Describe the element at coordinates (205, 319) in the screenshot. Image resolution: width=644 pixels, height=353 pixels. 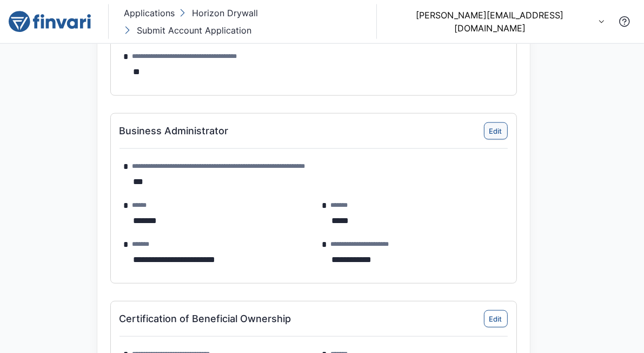
I see `h6: Certification of Beneficial Ownership` at that location.